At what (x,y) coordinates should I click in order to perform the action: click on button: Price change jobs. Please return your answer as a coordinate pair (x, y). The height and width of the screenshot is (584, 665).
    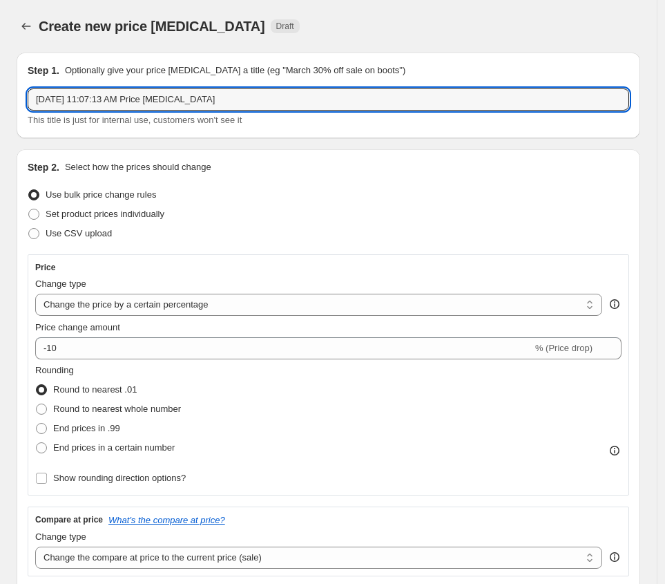
    Looking at the image, I should click on (26, 26).